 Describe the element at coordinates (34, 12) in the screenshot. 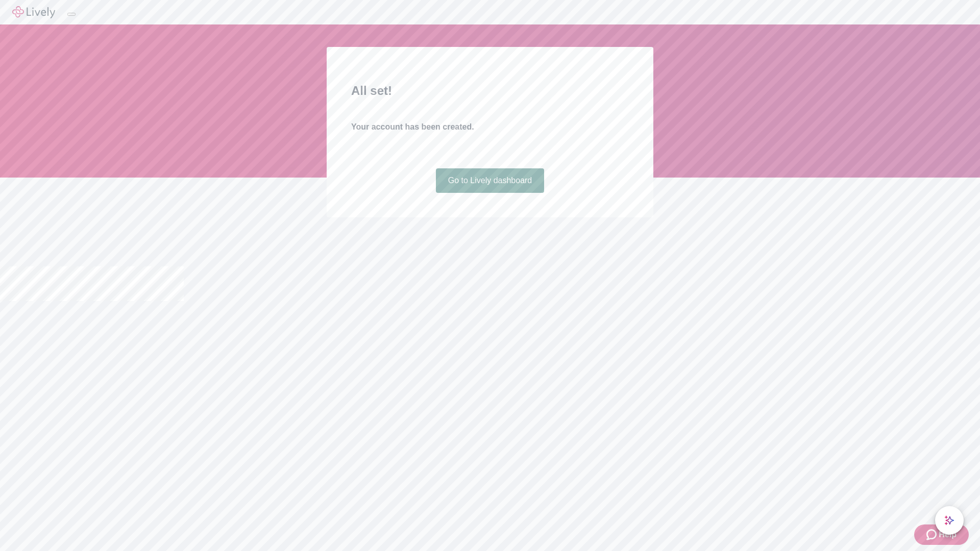

I see `img: Lively` at that location.